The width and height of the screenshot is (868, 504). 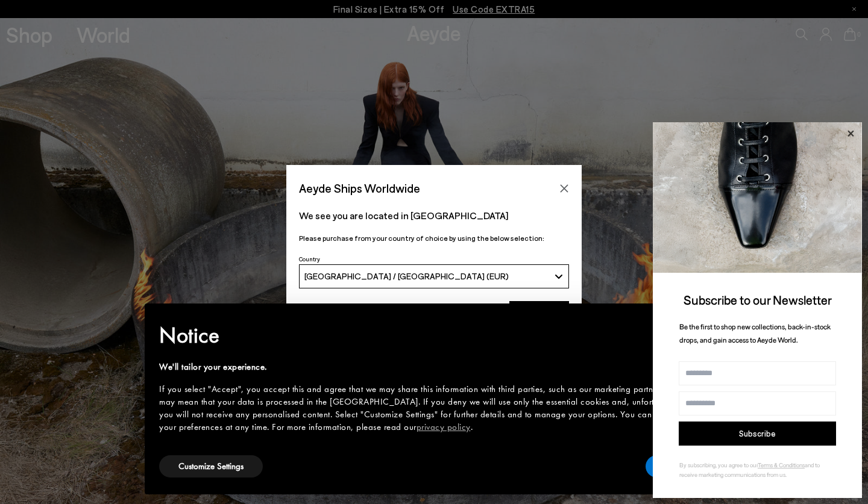 I want to click on div: If you select "Accept", you accept this and agree that we may share this information with third p..., so click(x=424, y=408).